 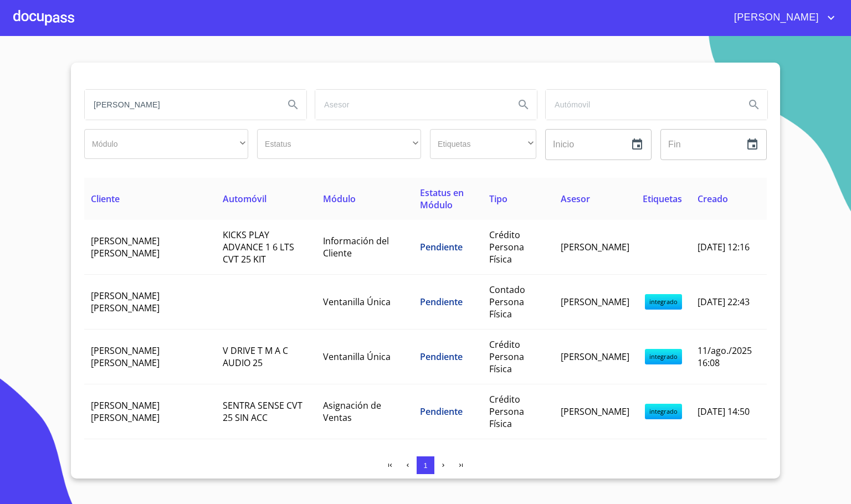 I want to click on span: Tipo, so click(x=498, y=199).